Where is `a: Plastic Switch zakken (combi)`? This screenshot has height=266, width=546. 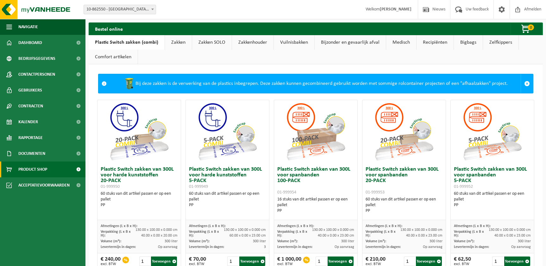
a: Plastic Switch zakken (combi) is located at coordinates (127, 42).